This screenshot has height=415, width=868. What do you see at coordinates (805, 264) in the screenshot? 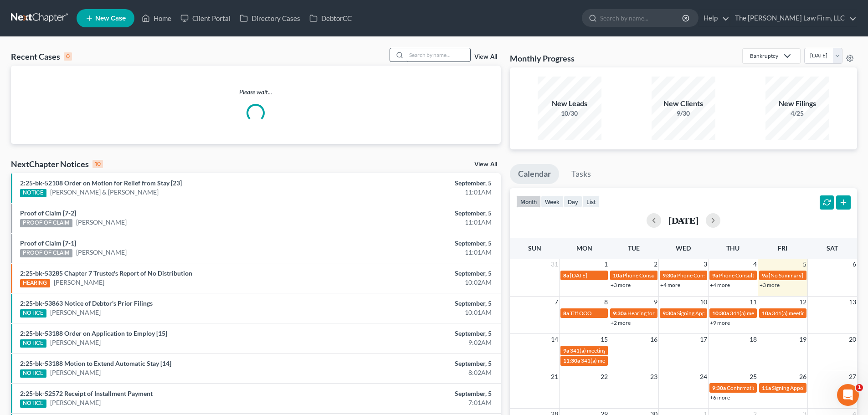
I see `span: 5` at bounding box center [805, 264].